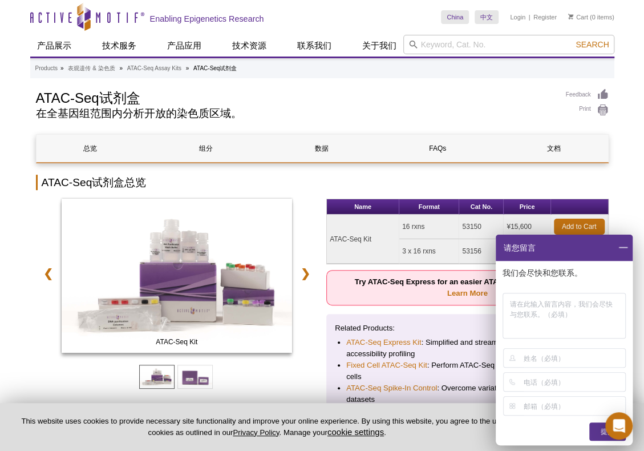  Describe the element at coordinates (322, 182) in the screenshot. I see `h2: ATAC-Seq试剂盒总览` at that location.